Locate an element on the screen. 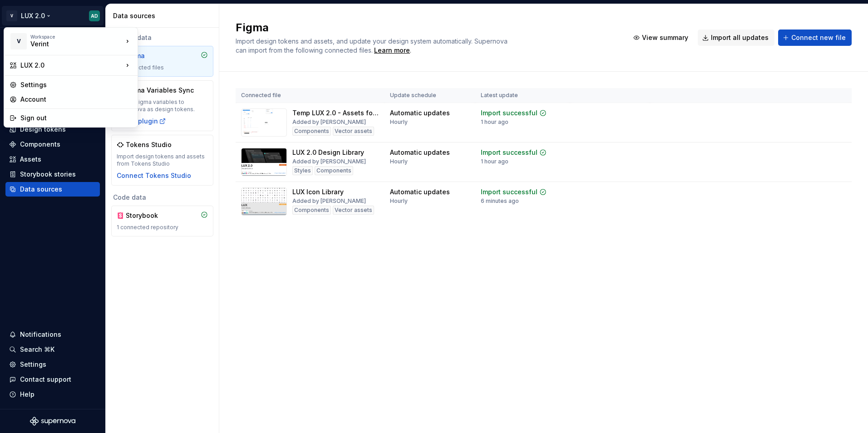 The image size is (868, 433). div: V is located at coordinates (18, 42).